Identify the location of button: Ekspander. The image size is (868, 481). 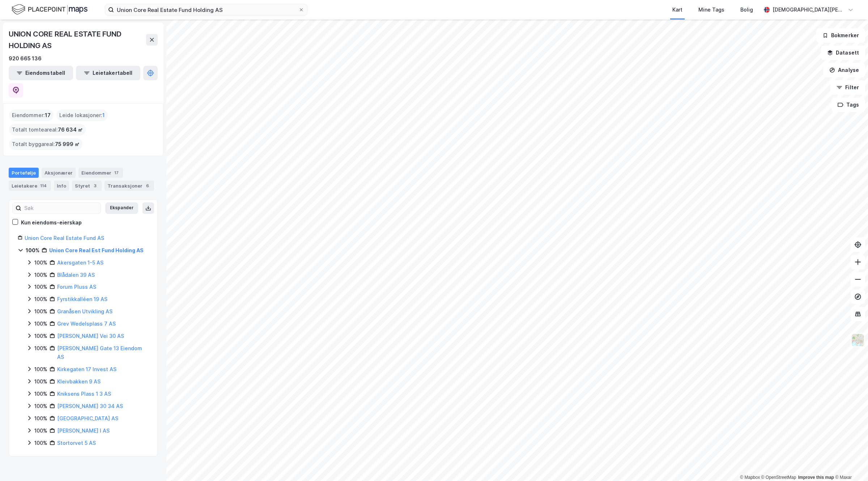
(121, 208).